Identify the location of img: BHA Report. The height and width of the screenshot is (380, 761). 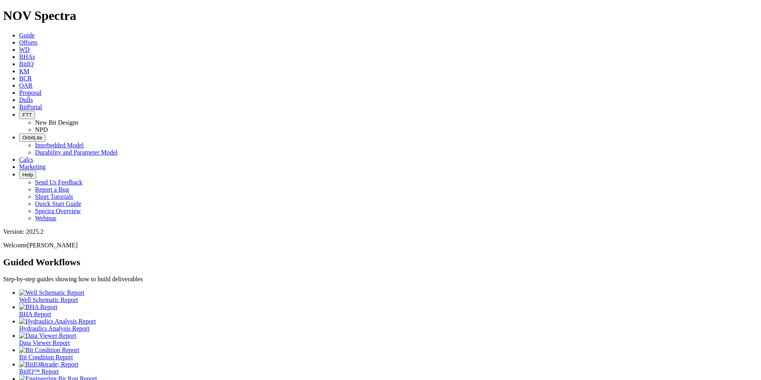
(38, 307).